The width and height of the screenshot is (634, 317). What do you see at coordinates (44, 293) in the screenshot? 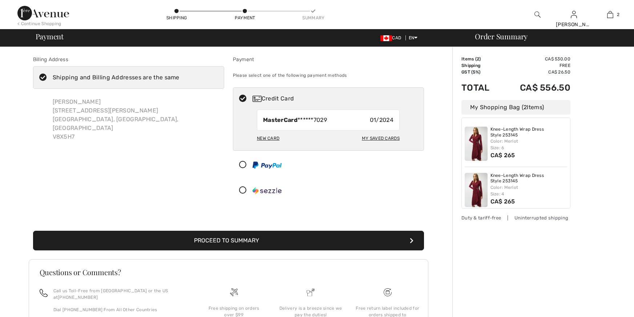
I see `img: call` at bounding box center [44, 293].